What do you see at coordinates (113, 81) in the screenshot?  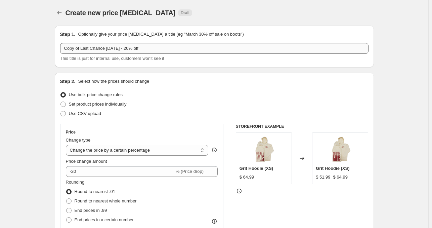 I see `p: Select how the prices should change` at bounding box center [113, 81].